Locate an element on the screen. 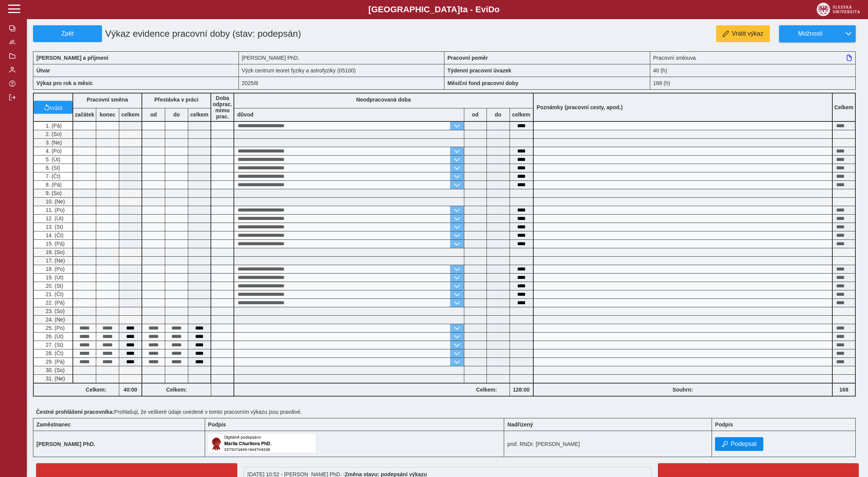  b: Doba odprac. mimo prac. is located at coordinates (222, 107).